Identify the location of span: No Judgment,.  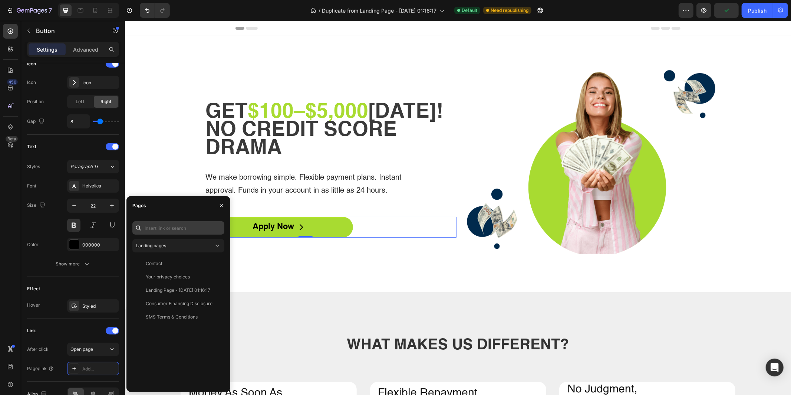
(477, 368).